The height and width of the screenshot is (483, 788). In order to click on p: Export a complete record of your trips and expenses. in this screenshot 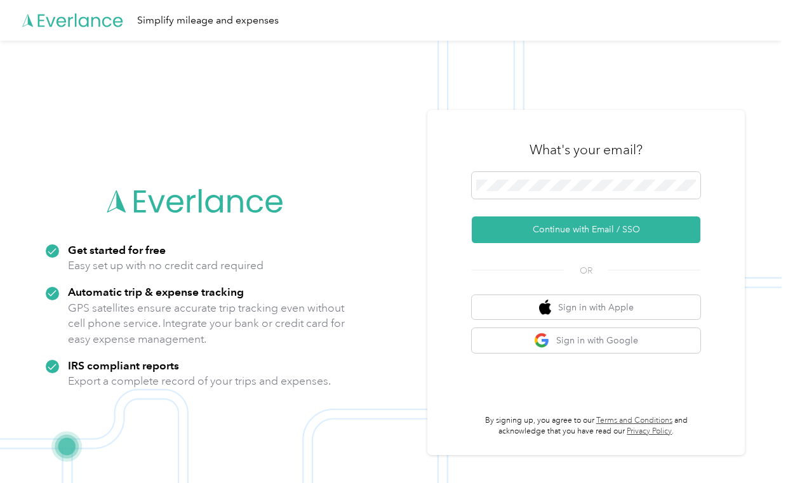, I will do `click(199, 381)`.